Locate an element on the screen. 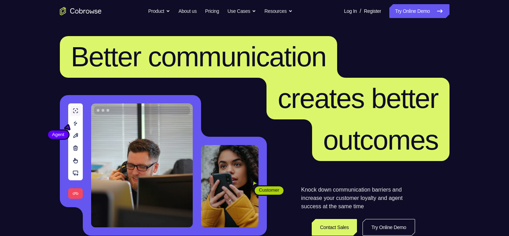 The image size is (509, 236). a: Register is located at coordinates (372, 11).